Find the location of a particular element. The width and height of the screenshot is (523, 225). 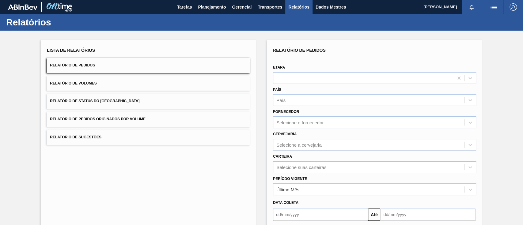

font: Transportes is located at coordinates (270, 7).